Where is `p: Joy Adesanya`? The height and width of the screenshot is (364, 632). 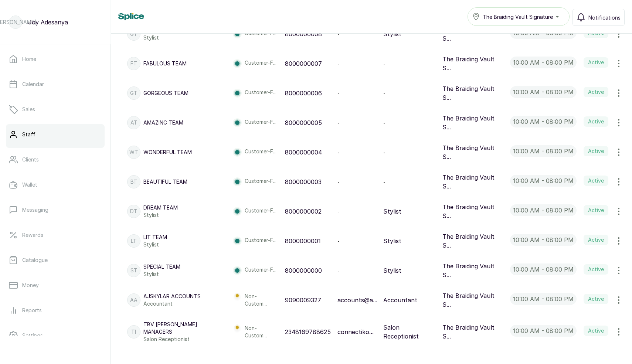
p: Joy Adesanya is located at coordinates (48, 22).